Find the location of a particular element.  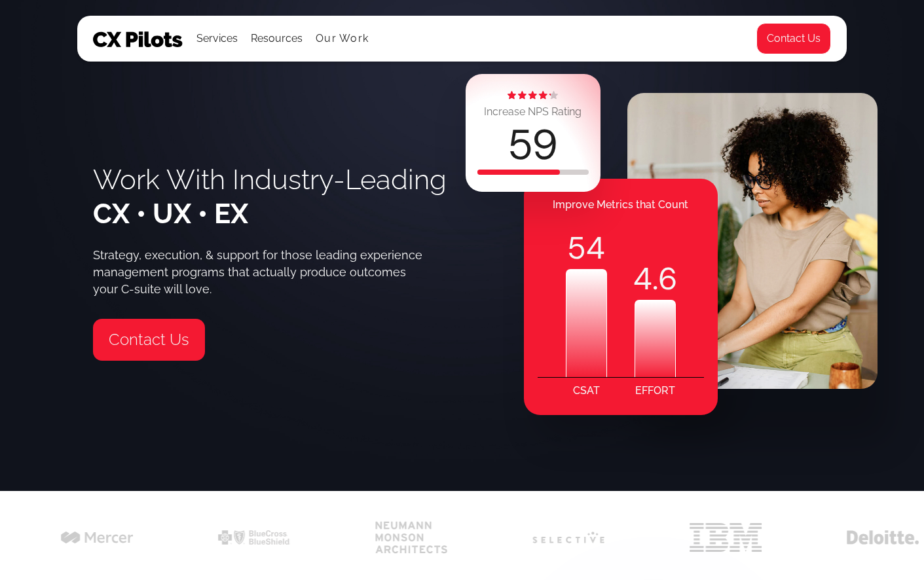

code: 6 is located at coordinates (668, 279).